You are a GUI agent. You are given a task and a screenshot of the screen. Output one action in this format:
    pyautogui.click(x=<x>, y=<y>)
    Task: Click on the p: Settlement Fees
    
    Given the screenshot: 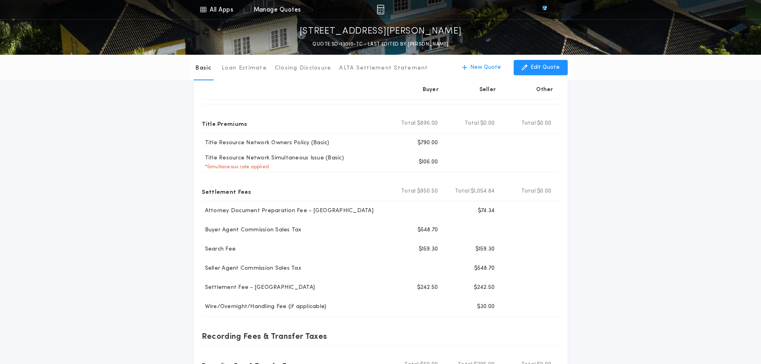 What is the action you would take?
    pyautogui.click(x=226, y=191)
    